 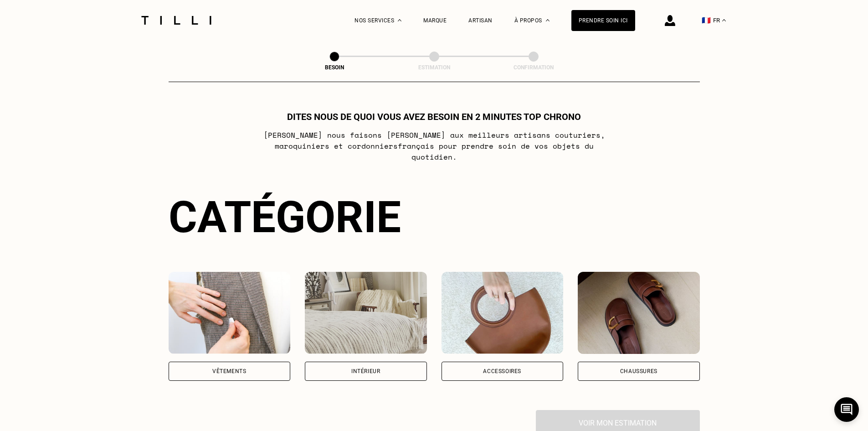 I want to click on div: Catégorie, so click(x=434, y=217).